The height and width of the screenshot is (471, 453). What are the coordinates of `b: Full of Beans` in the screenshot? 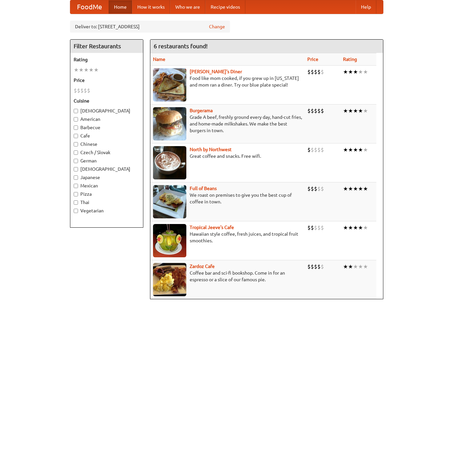 It's located at (203, 188).